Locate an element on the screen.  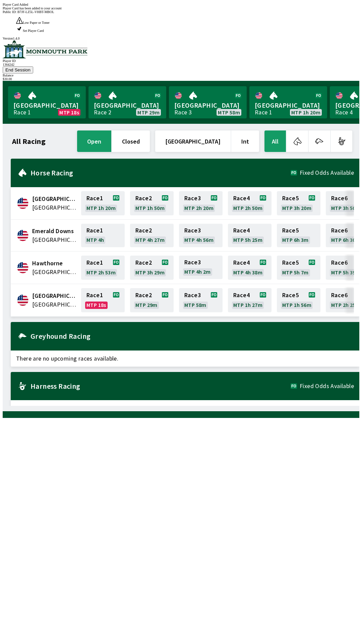
span: MTP 5h 25m is located at coordinates (248, 240).